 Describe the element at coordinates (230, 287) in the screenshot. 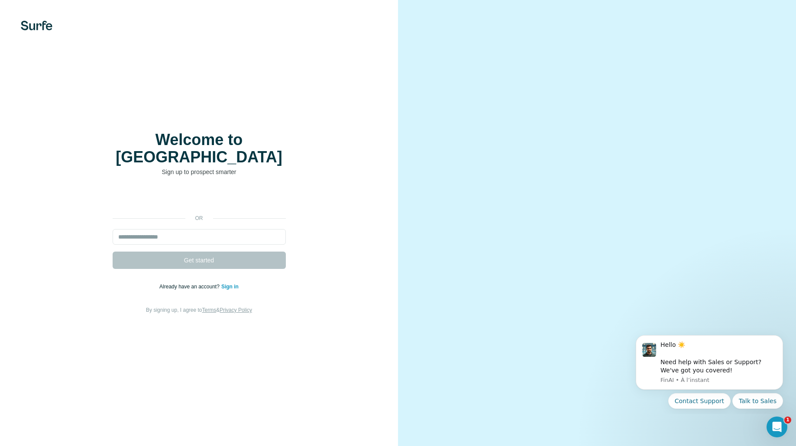

I see `a: Sign in` at that location.